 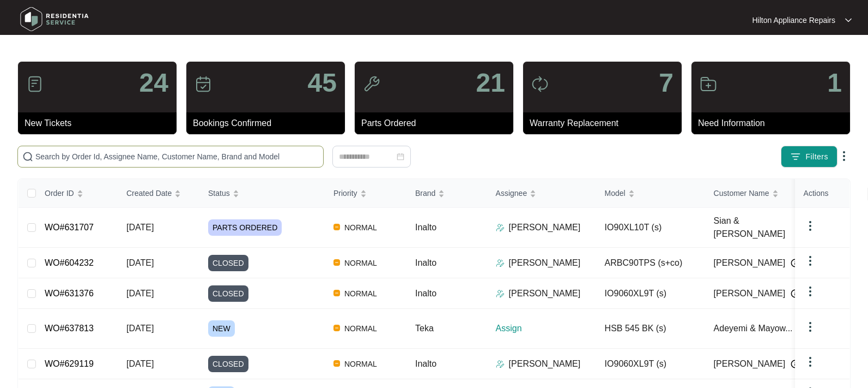 What do you see at coordinates (437, 123) in the screenshot?
I see `p: Parts Ordered` at bounding box center [437, 123].